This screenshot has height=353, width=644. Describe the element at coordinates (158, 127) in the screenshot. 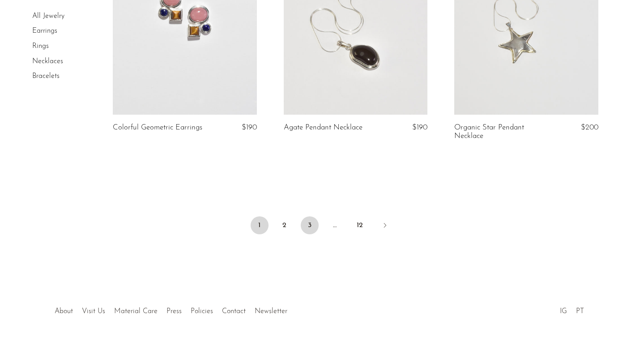

I see `a: Colorful Geometric Earrings` at that location.